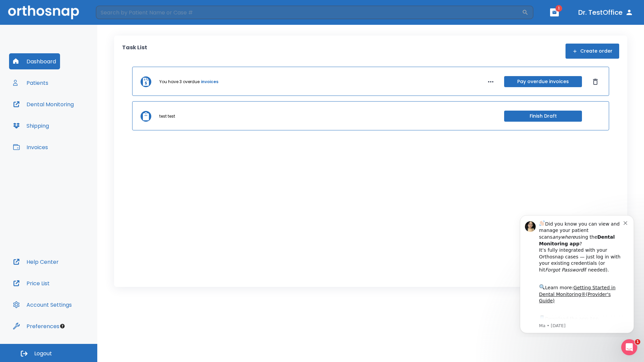  What do you see at coordinates (54, 61) in the screenshot?
I see `i: Forgot Password` at bounding box center [54, 61].